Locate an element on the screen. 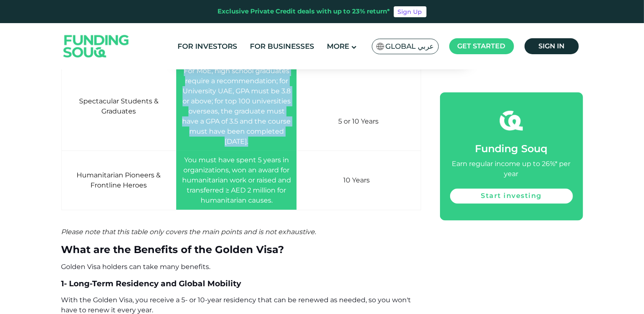 The width and height of the screenshot is (644, 314). img: fsicon is located at coordinates (511, 121).